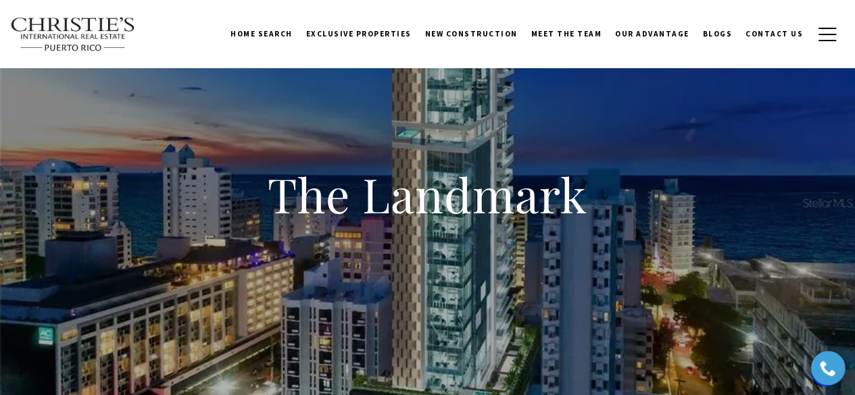 Image resolution: width=855 pixels, height=395 pixels. What do you see at coordinates (471, 34) in the screenshot?
I see `span: New Construction` at bounding box center [471, 34].